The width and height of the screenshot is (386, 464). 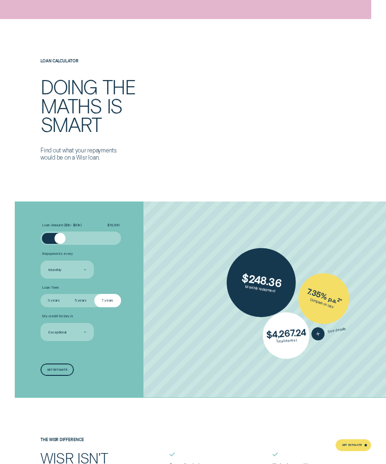 I want to click on button: See details, so click(x=329, y=332).